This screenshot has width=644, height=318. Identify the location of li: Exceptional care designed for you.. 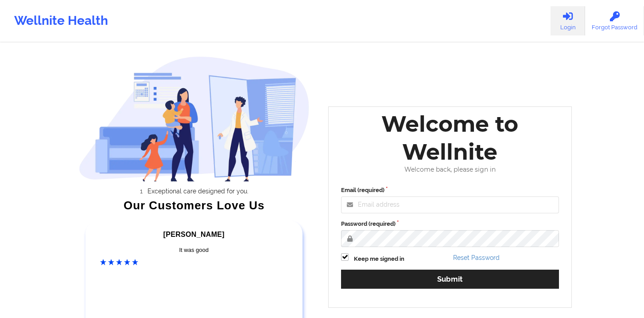
(198, 191).